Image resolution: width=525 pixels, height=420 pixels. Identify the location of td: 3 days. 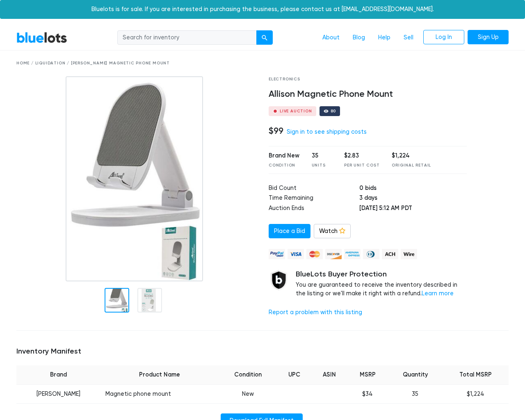
(413, 198).